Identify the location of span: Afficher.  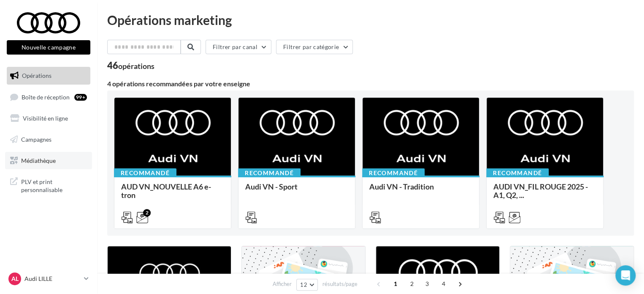
(282, 284).